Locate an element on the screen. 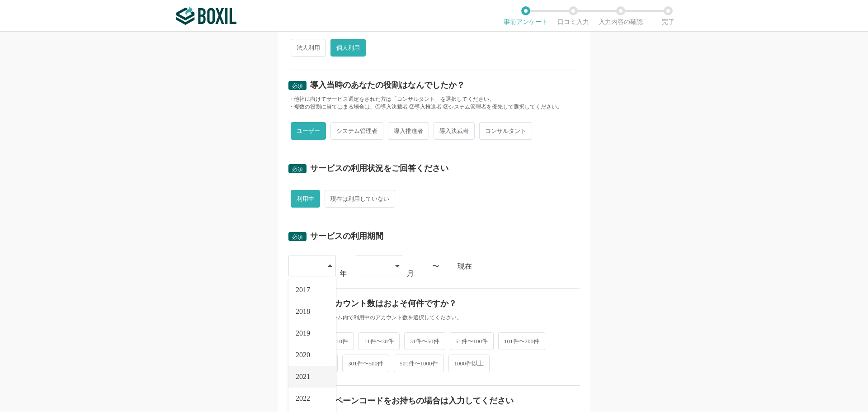  span: 2020 is located at coordinates (303, 355).